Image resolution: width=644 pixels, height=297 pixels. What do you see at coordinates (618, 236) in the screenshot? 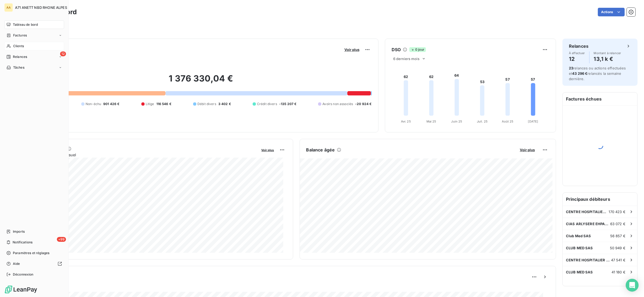
I see `span: 56 857 €` at bounding box center [618, 236].